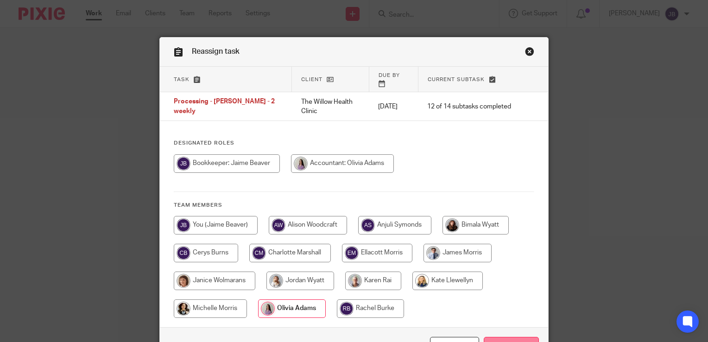 This screenshot has height=342, width=708. What do you see at coordinates (530, 53) in the screenshot?
I see `a: Close this dialog window` at bounding box center [530, 53].